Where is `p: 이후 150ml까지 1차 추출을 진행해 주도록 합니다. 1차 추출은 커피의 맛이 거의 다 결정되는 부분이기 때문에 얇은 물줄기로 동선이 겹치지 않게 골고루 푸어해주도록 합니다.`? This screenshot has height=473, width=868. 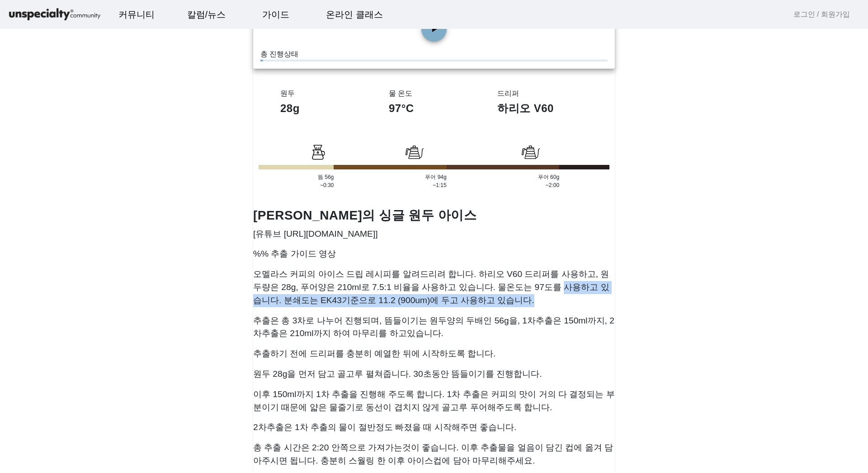 p: 이후 150ml까지 1차 추출을 진행해 주도록 합니다. 1차 추출은 커피의 맛이 거의 다 결정되는 부분이기 때문에 얇은 물줄기로 동선이 겹치지 않게 골고루 푸어해주도록 합니다. is located at coordinates (434, 401).